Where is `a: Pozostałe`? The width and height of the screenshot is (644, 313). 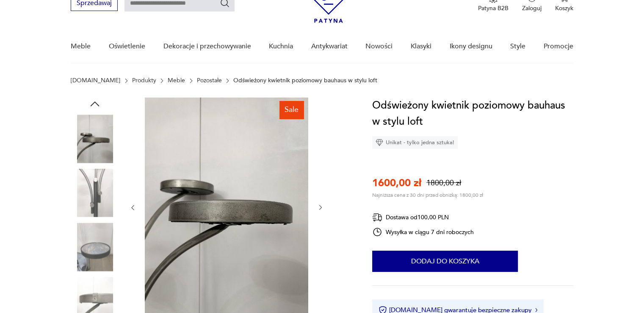 a: Pozostałe is located at coordinates (209, 80).